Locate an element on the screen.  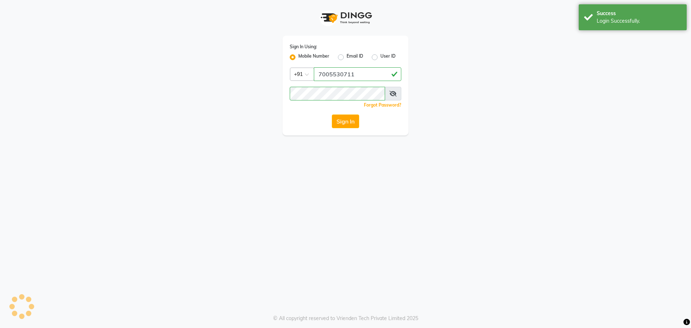
label: Sign In Using: is located at coordinates (303, 47).